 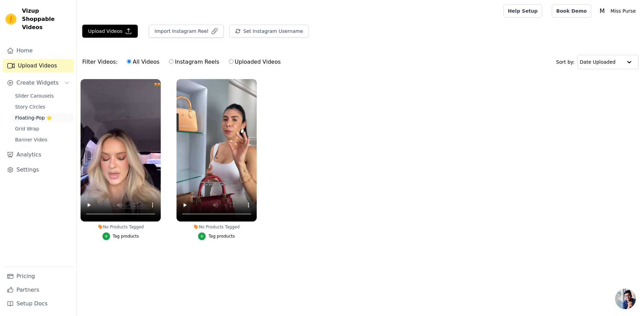 I want to click on a: Partners, so click(x=38, y=290).